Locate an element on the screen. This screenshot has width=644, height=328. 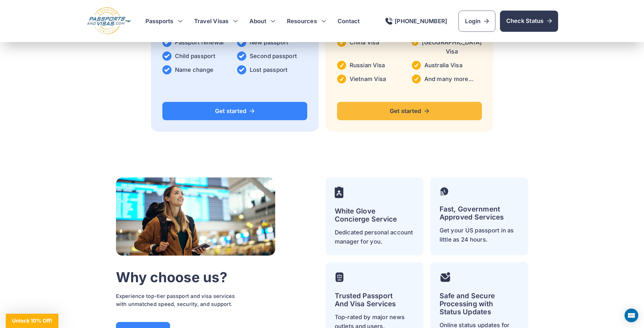
span: Login is located at coordinates (477, 21).